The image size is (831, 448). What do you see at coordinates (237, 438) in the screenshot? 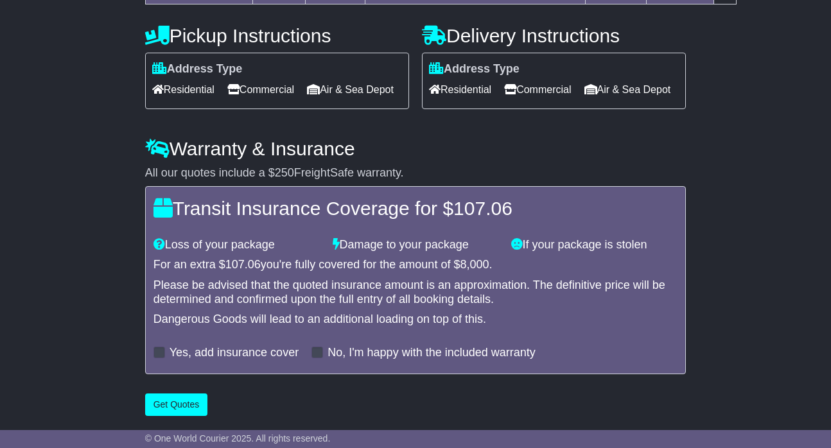
I see `span: © One World Courier 2025. All rights reserved.` at bounding box center [237, 438].